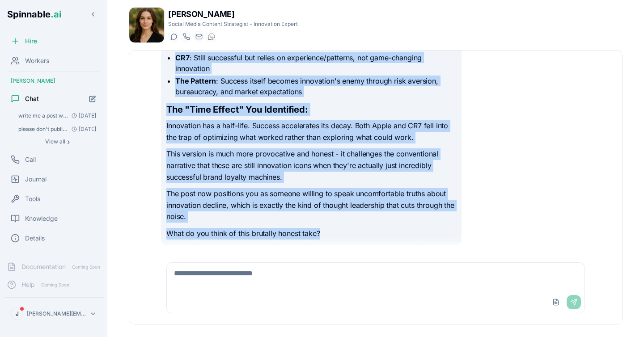 The image size is (644, 337). I want to click on span: J, so click(17, 314).